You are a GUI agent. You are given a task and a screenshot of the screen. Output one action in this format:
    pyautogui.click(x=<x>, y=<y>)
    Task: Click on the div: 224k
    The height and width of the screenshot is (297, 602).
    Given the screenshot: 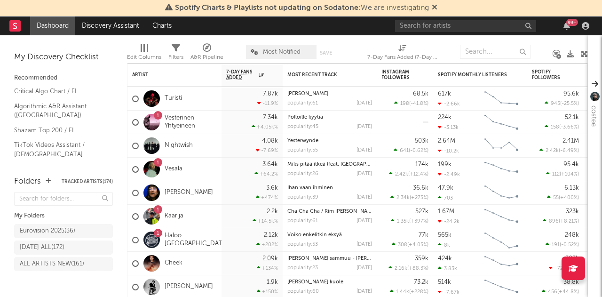 What is the action you would take?
    pyautogui.click(x=444, y=117)
    